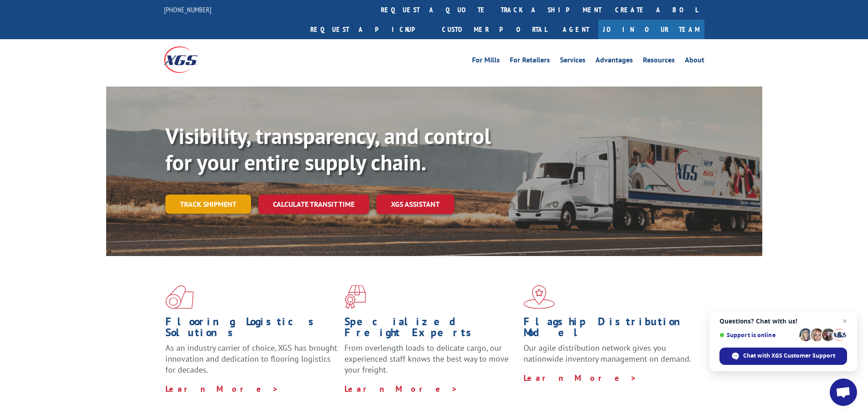 The width and height of the screenshot is (868, 415). What do you see at coordinates (355, 297) in the screenshot?
I see `img: xgs-icon-focused-on-flooring-red` at bounding box center [355, 297].